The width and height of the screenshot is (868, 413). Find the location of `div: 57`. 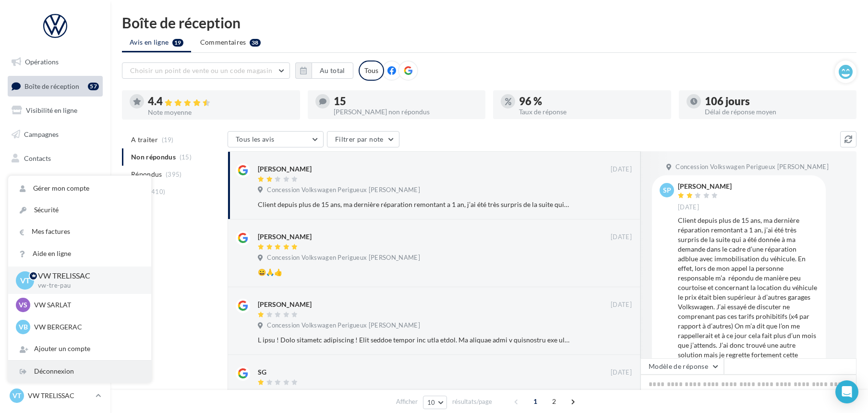

div: 57 is located at coordinates (93, 86).